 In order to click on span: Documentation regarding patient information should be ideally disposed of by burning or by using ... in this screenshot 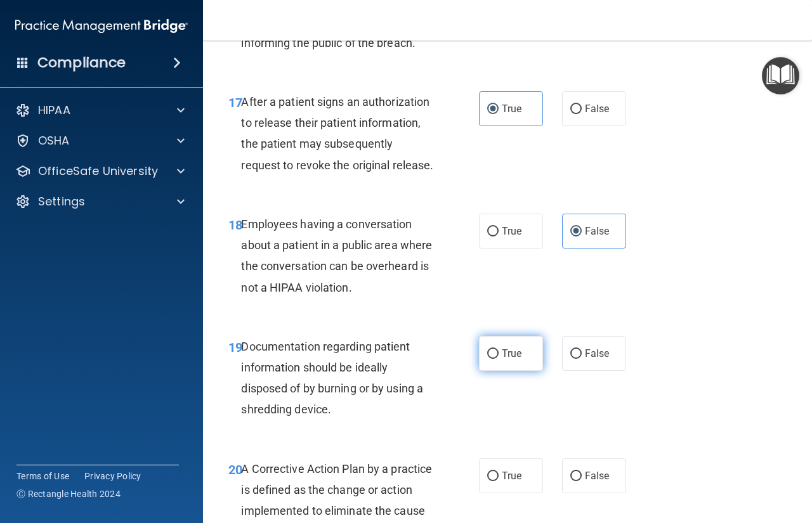, I will do `click(332, 378)`.